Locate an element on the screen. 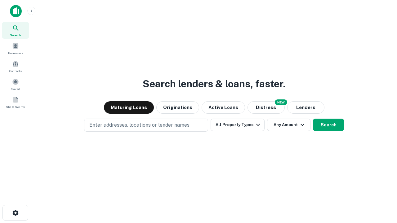 Image resolution: width=397 pixels, height=223 pixels. img: capitalize-icon.png is located at coordinates (16, 11).